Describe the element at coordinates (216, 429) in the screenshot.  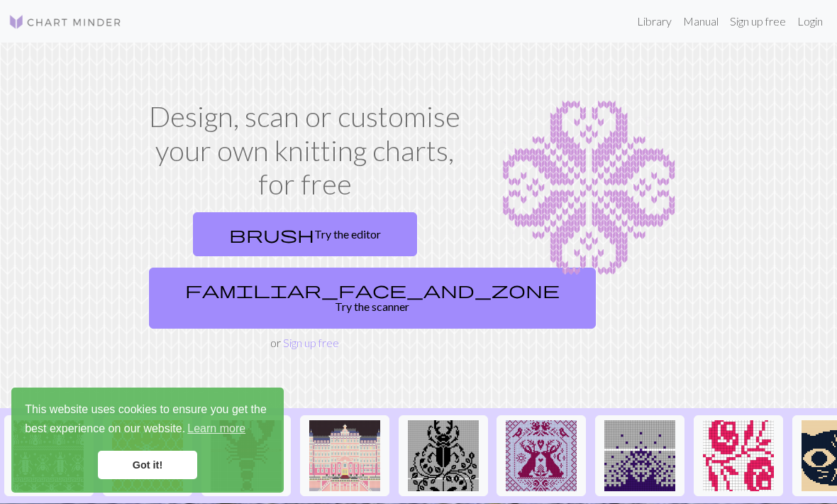
I see `a: learn more about cookies` at that location.